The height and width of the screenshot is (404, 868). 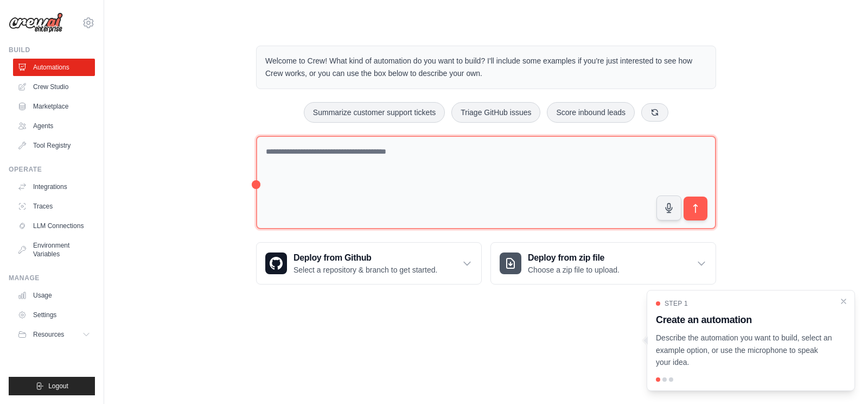 What do you see at coordinates (58, 386) in the screenshot?
I see `span: Logout` at bounding box center [58, 386].